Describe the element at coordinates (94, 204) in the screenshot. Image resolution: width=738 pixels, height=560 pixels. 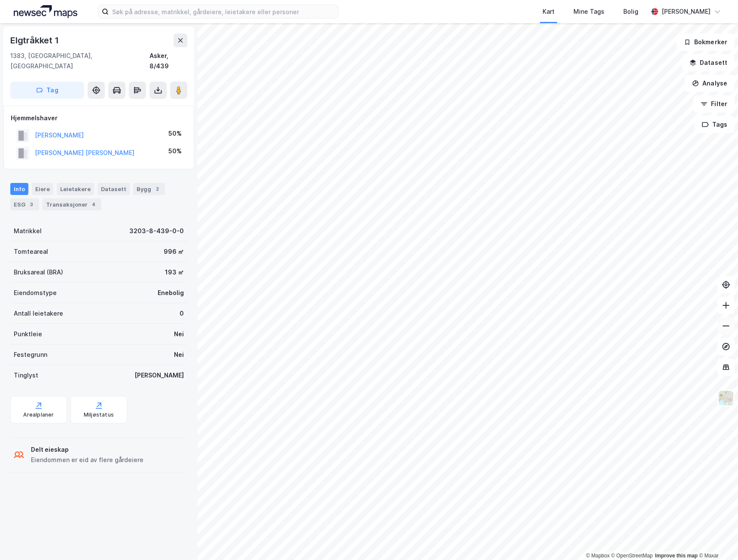
I see `div: 4` at that location.